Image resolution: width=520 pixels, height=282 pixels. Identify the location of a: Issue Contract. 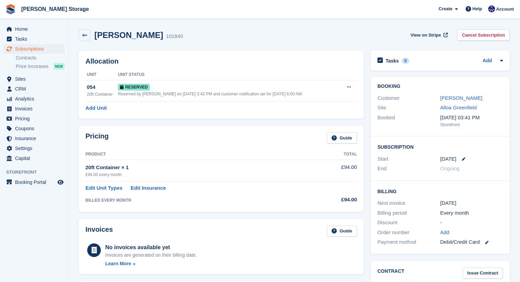
(482, 273).